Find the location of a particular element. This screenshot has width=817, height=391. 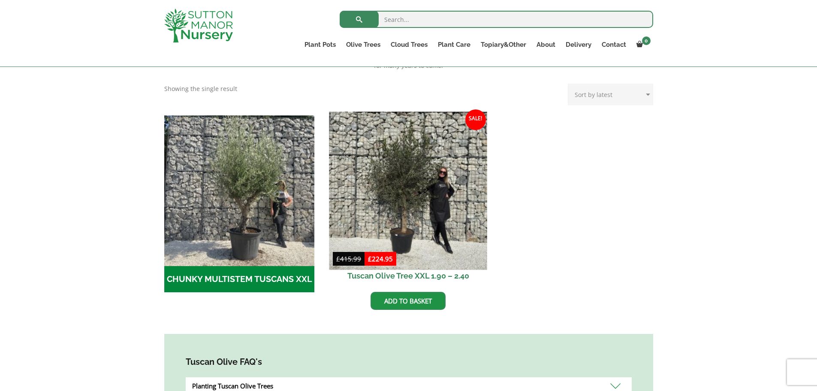

a: Contact is located at coordinates (613, 45).